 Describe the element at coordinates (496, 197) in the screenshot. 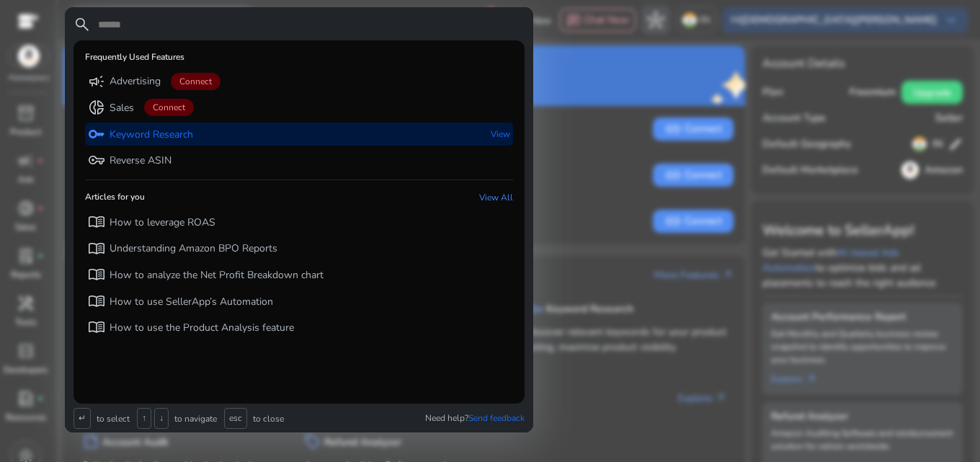

I see `a: View All` at that location.